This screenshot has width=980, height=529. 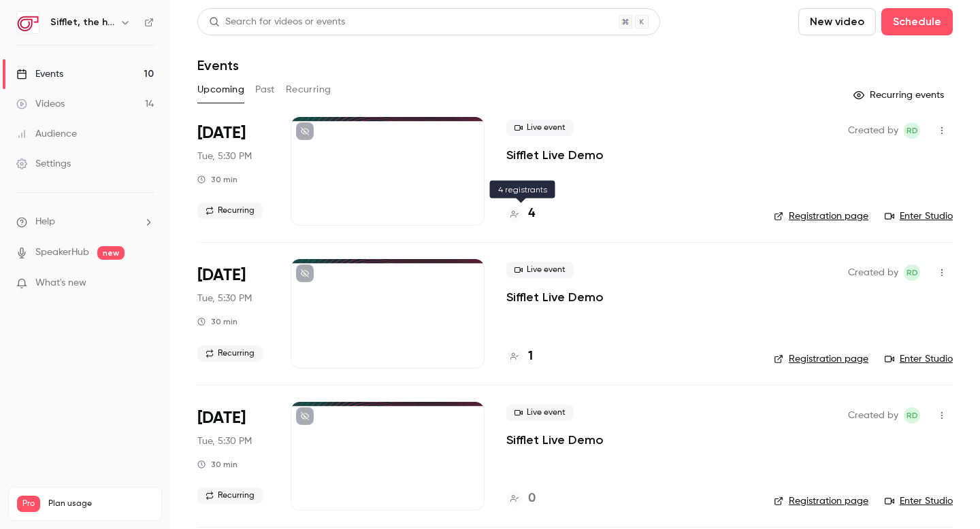 I want to click on span: Help, so click(x=45, y=222).